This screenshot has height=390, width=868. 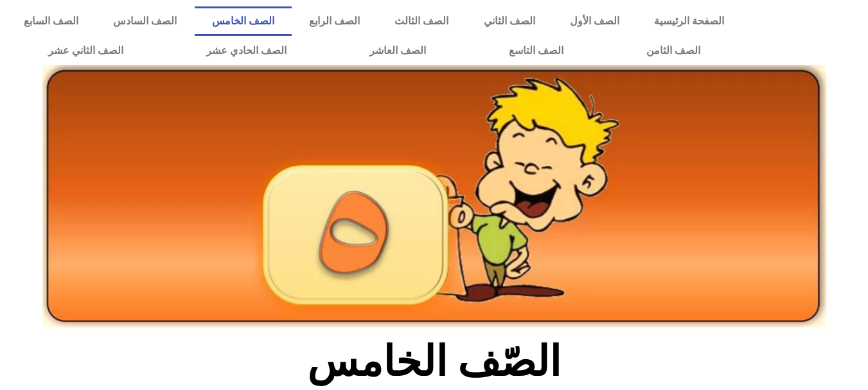 What do you see at coordinates (85, 51) in the screenshot?
I see `a: الصف الثاني عشر` at bounding box center [85, 51].